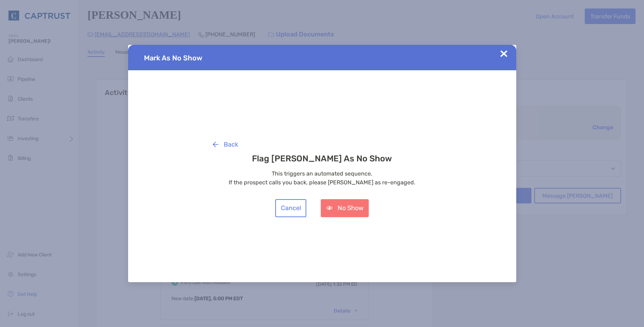 The image size is (644, 327). Describe the element at coordinates (173, 58) in the screenshot. I see `span: Mark As No Show` at that location.